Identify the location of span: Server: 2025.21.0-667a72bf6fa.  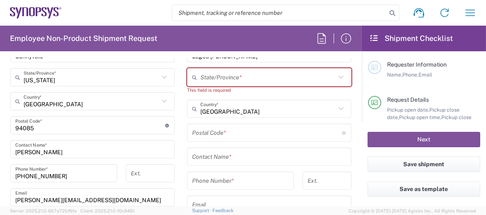
(43, 211).